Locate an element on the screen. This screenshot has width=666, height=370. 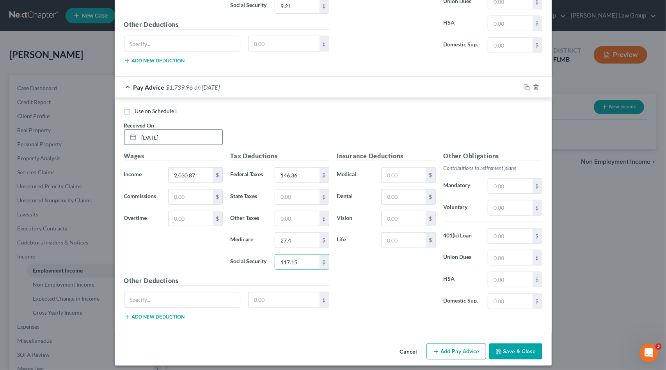
label: Federal Taxes is located at coordinates (249, 175).